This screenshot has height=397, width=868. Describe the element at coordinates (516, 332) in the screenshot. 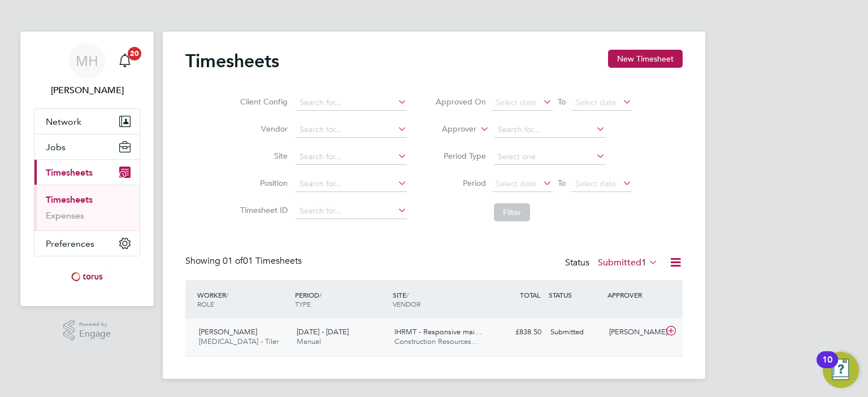

I see `div: £838.50` at that location.